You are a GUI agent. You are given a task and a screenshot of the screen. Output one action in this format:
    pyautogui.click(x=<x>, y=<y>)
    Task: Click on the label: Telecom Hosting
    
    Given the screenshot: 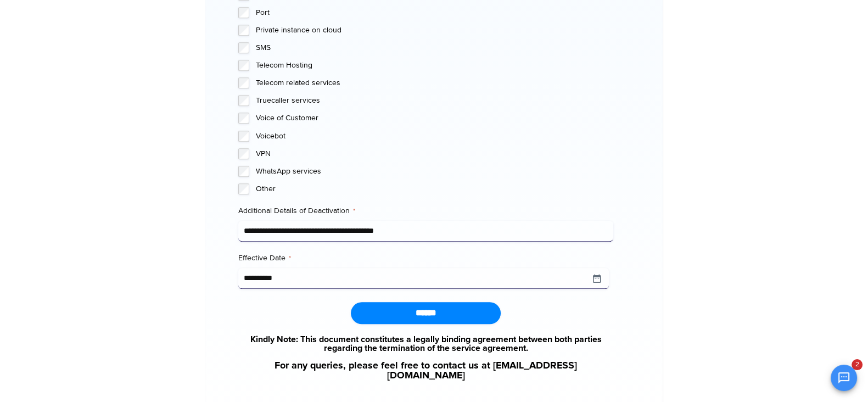 What is the action you would take?
    pyautogui.click(x=434, y=66)
    